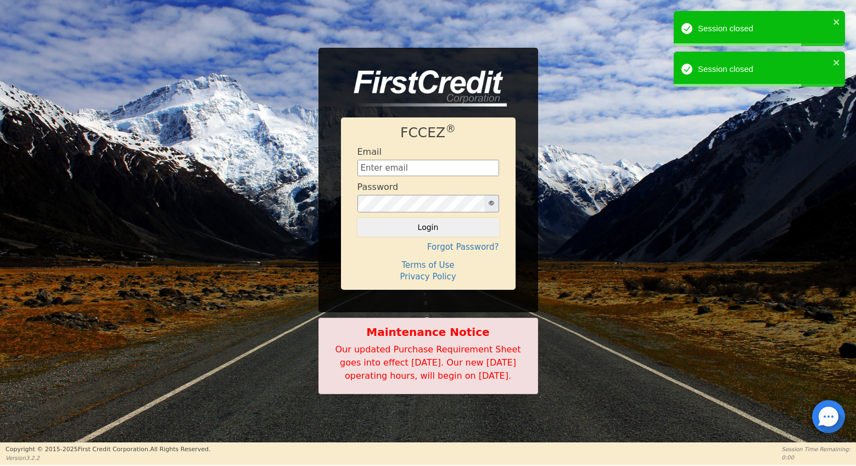 The image size is (856, 466). Describe the element at coordinates (428, 168) in the screenshot. I see `input: Enter email` at that location.